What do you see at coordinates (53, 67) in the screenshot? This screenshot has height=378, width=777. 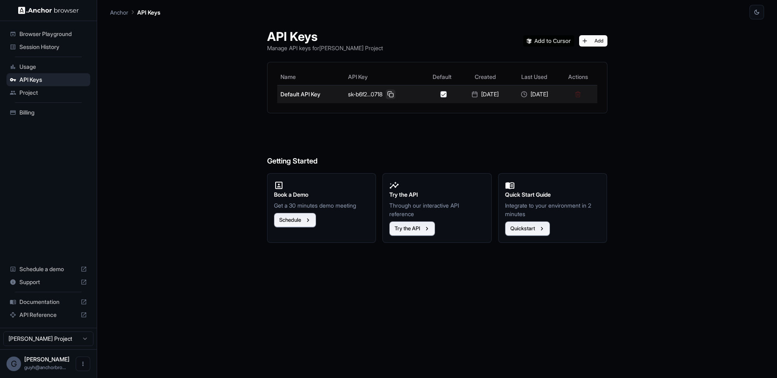 I see `span: Usage` at bounding box center [53, 67].